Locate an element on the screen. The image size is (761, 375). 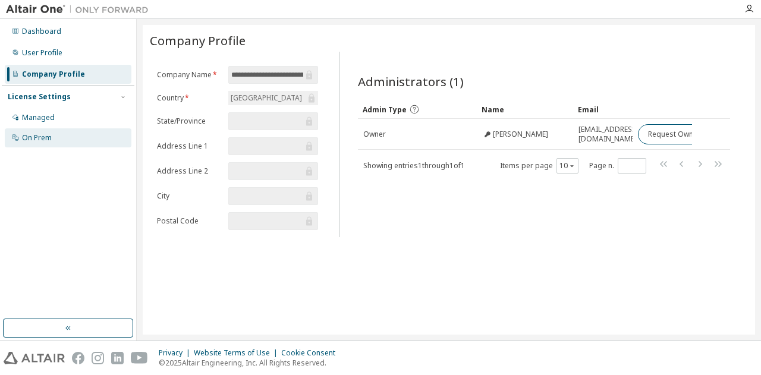
p: © 2025 Altair Engineering, Inc. All Rights Reserved. is located at coordinates (250, 363).